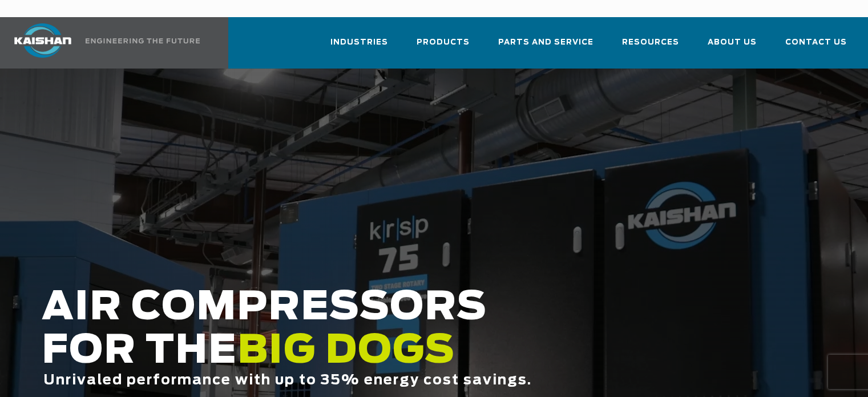 The width and height of the screenshot is (868, 397). Describe the element at coordinates (443, 47) in the screenshot. I see `a: Products` at that location.